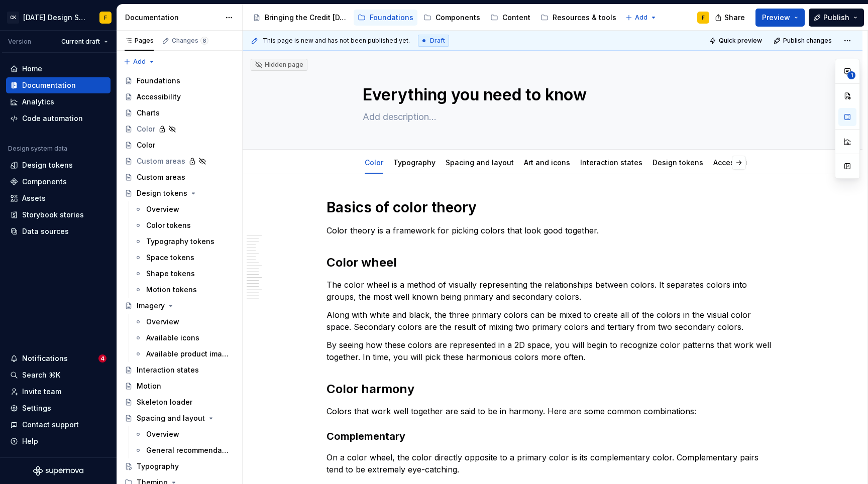 The image size is (868, 484). Describe the element at coordinates (58, 391) in the screenshot. I see `a: Invite team` at that location.